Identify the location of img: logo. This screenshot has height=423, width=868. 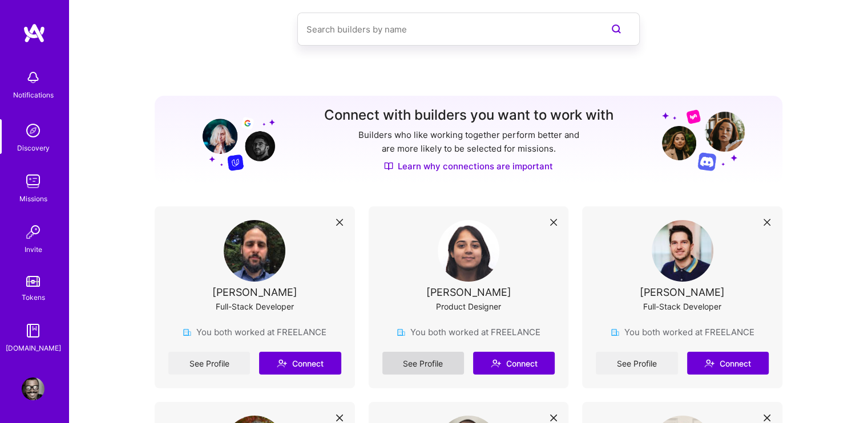
(34, 33).